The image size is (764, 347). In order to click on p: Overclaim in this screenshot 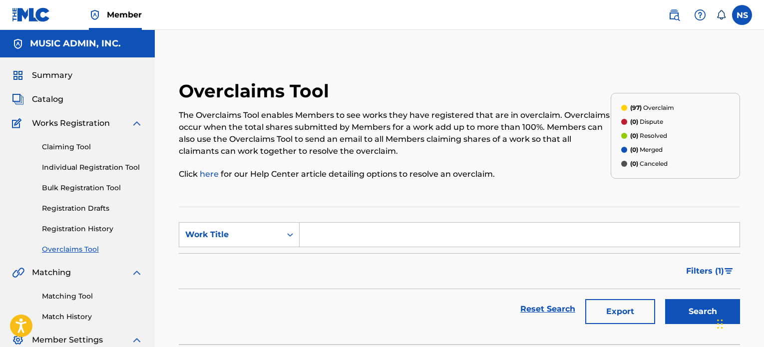, I will do `click(652, 108)`.